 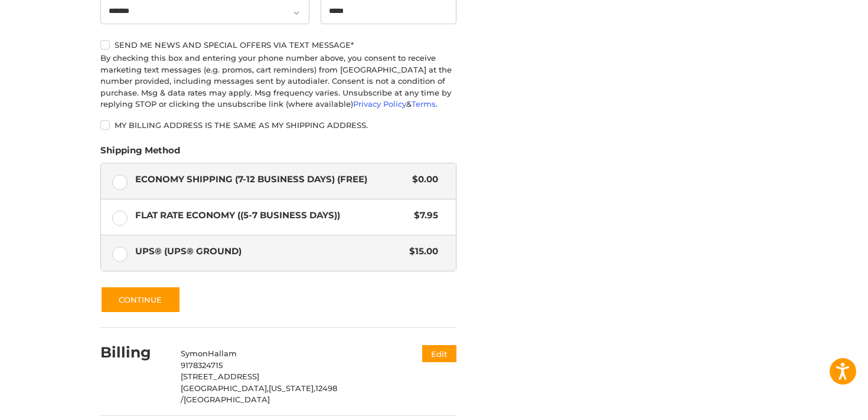 What do you see at coordinates (278, 45) in the screenshot?
I see `label: Send me news and special offers via text message*` at bounding box center [278, 45].